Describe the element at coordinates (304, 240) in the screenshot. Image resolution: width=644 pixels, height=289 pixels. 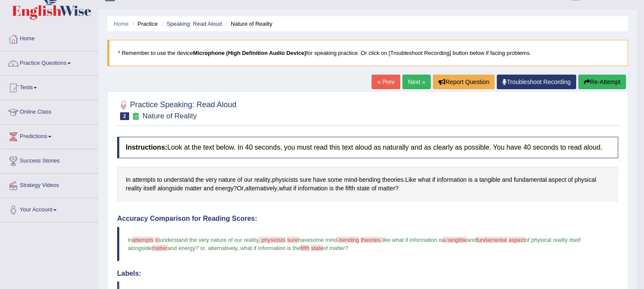
I see `span: have` at that location.